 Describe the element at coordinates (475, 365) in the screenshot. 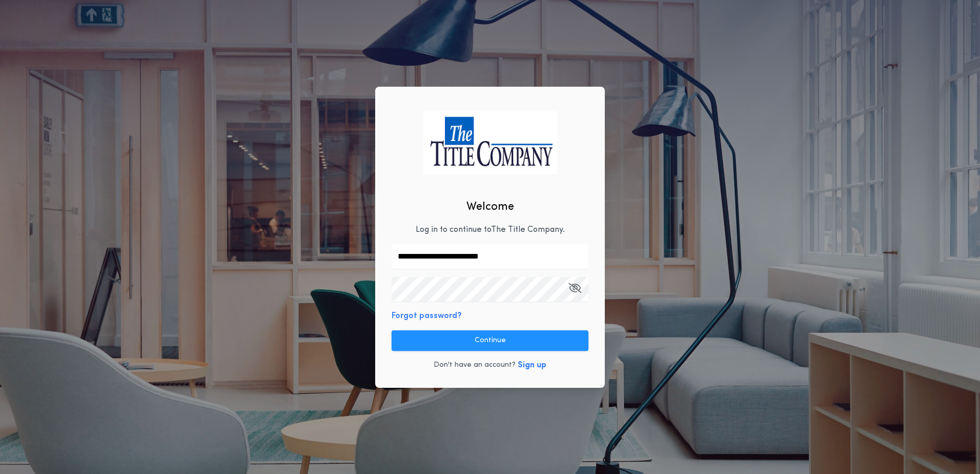

I see `p: Don't have an account?` at that location.